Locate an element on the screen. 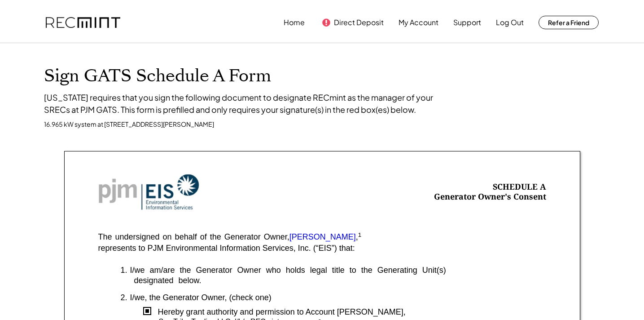 The image size is (644, 320). div: designated below. is located at coordinates (333, 280).